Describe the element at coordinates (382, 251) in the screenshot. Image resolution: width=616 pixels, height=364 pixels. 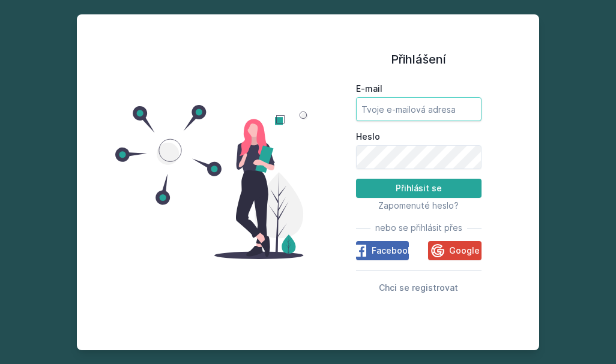
I see `button: Facebook` at that location.